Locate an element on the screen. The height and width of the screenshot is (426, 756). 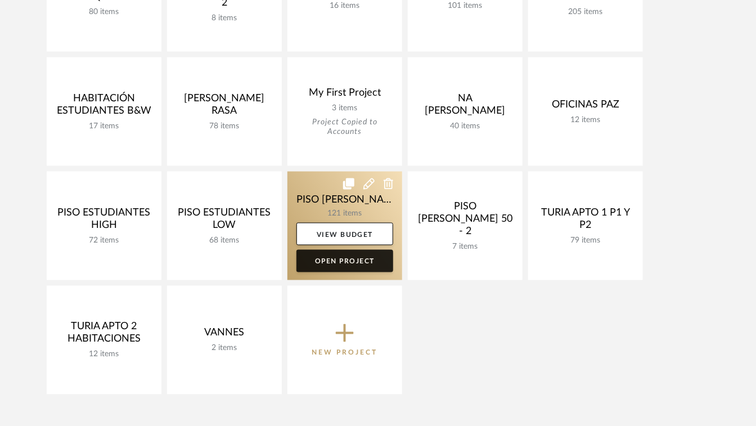
a: Open Project is located at coordinates (345, 261).